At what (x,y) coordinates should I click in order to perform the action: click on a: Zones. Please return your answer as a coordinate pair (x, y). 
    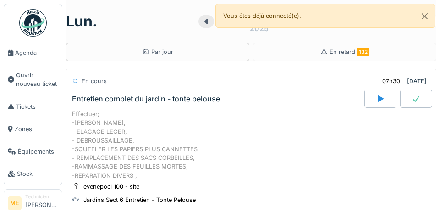
    Looking at the image, I should click on (33, 129).